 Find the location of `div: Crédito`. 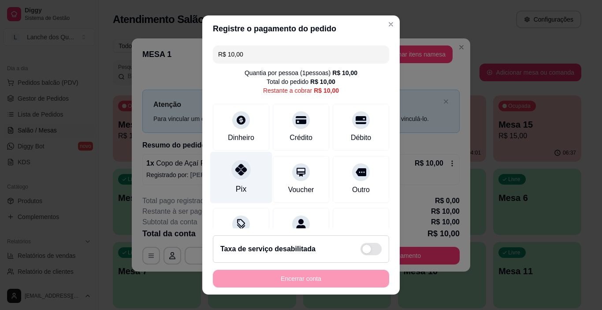

div: Crédito is located at coordinates (301, 138).